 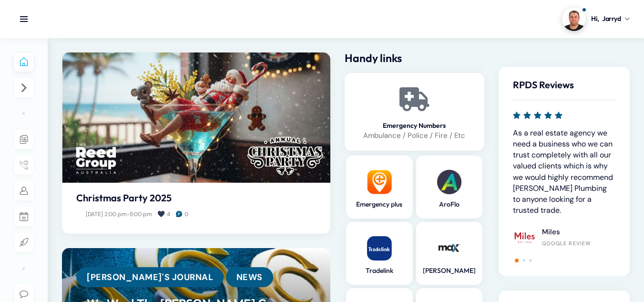 What do you see at coordinates (544, 84) in the screenshot?
I see `span: RPDS Reviews` at bounding box center [544, 84].